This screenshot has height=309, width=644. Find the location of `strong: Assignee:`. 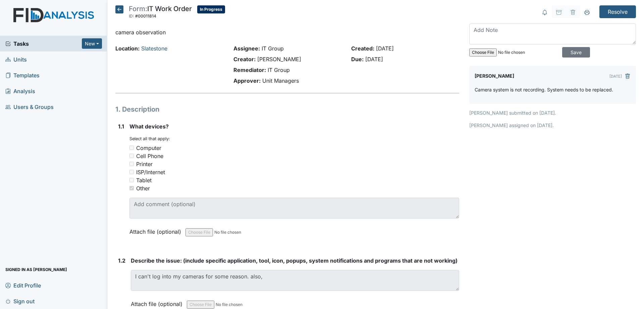

strong: Assignee: is located at coordinates (247, 48).